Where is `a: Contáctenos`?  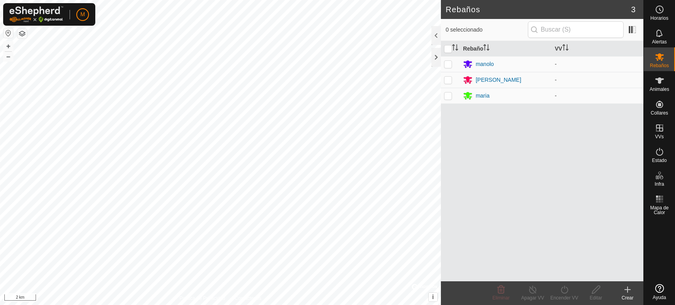 a: Contáctenos is located at coordinates (247, 298).